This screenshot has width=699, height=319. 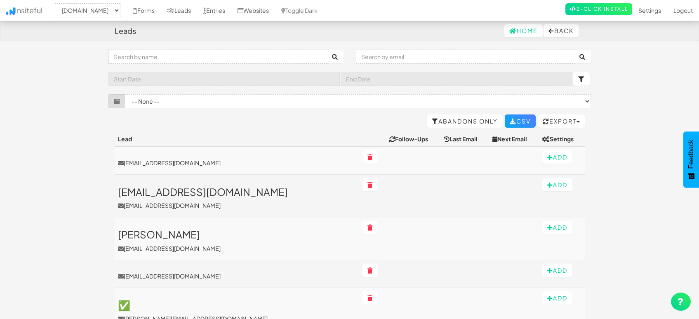 What do you see at coordinates (237, 139) in the screenshot?
I see `th: Lead` at bounding box center [237, 139].